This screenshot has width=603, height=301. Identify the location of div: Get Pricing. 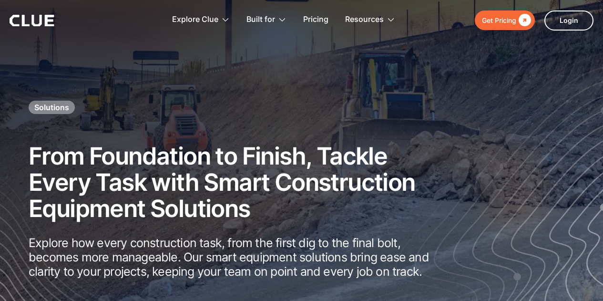
(499, 20).